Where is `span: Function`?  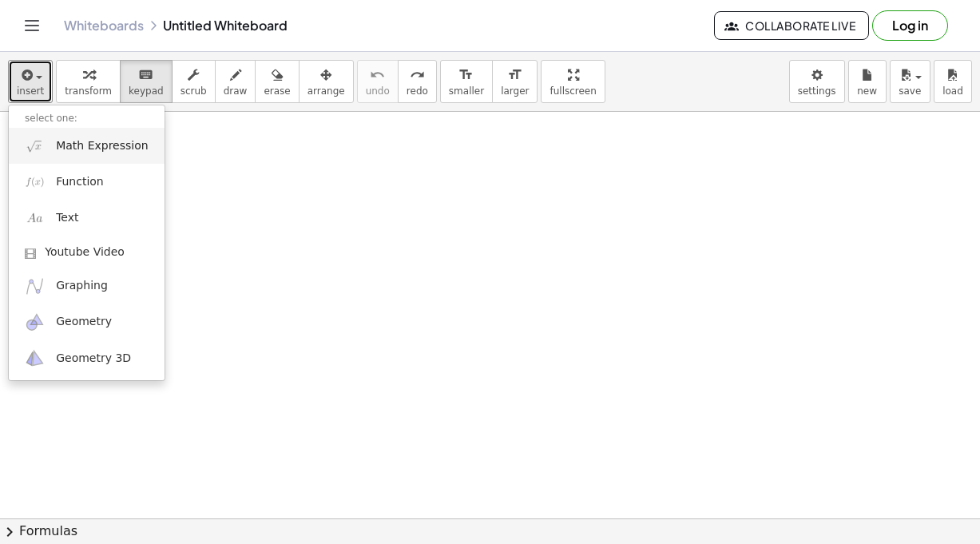 span: Function is located at coordinates (79, 182).